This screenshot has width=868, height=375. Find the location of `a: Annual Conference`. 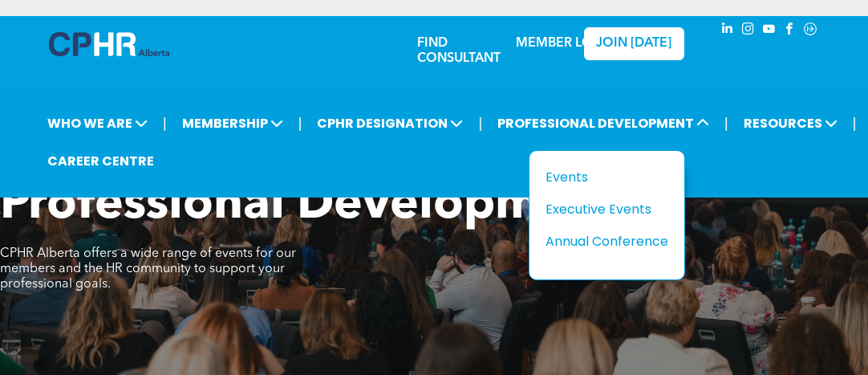

a: Annual Conference is located at coordinates (606, 241).